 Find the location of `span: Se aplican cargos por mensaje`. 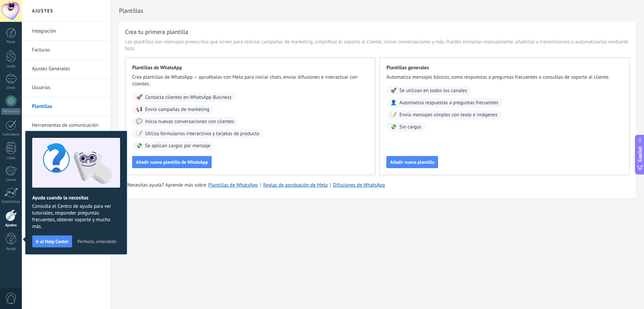

span: Se aplican cargos por mensaje is located at coordinates (178, 146).